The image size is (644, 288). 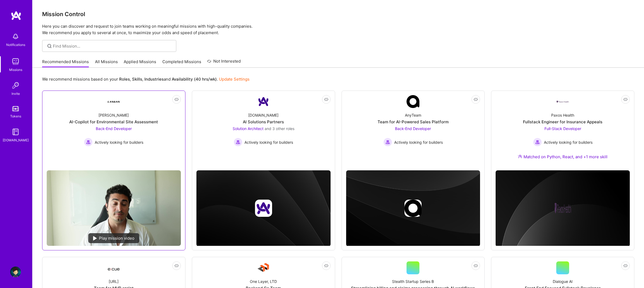 I want to click on img: teamwork, so click(x=16, y=62).